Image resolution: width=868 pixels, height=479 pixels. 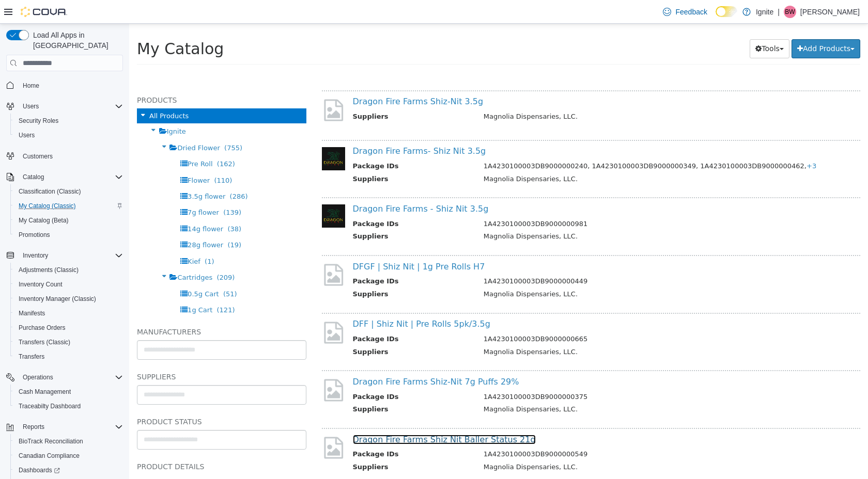 What do you see at coordinates (764, 12) in the screenshot?
I see `p: Ignite` at bounding box center [764, 12].